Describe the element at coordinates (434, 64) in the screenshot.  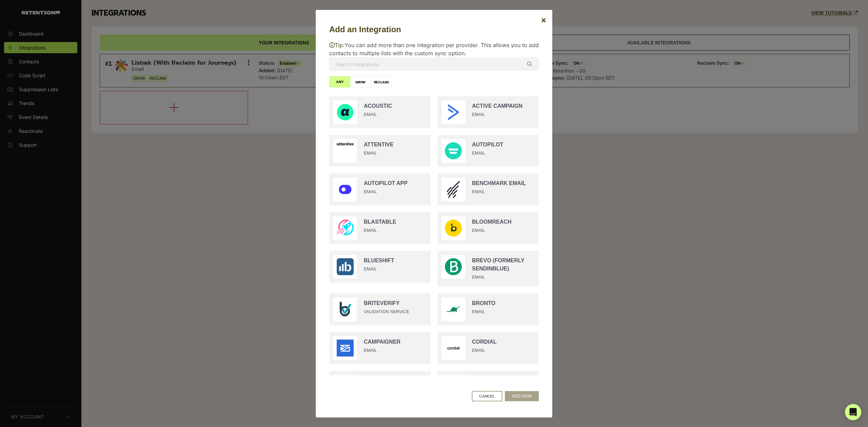
I see `input: Search integrations` at that location.